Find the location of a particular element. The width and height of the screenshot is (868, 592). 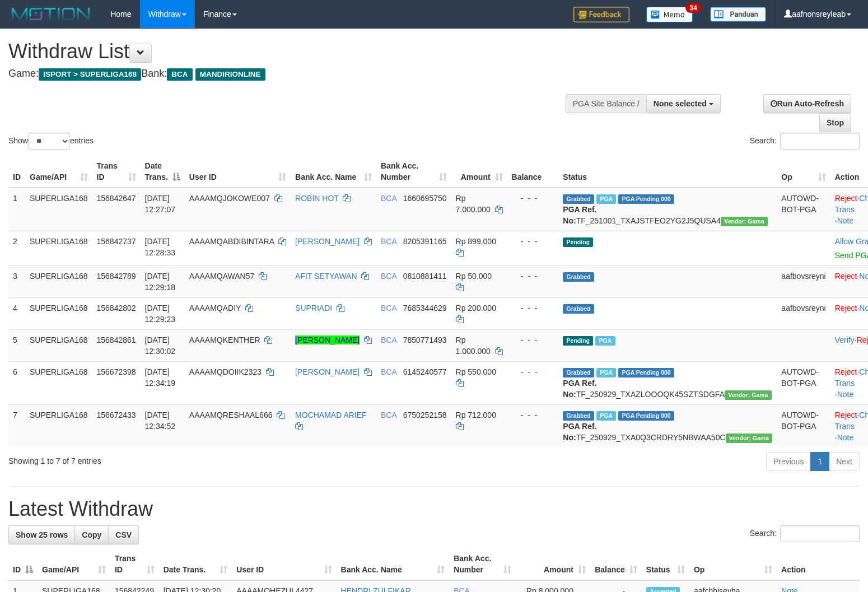

span: Rp 550.000 is located at coordinates (476, 372).